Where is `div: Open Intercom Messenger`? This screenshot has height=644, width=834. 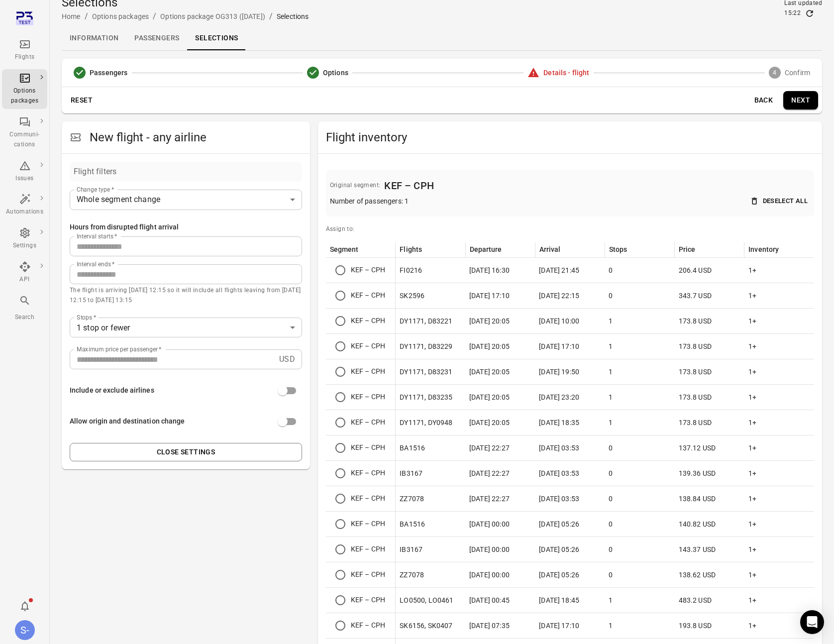
div: Open Intercom Messenger is located at coordinates (812, 622).